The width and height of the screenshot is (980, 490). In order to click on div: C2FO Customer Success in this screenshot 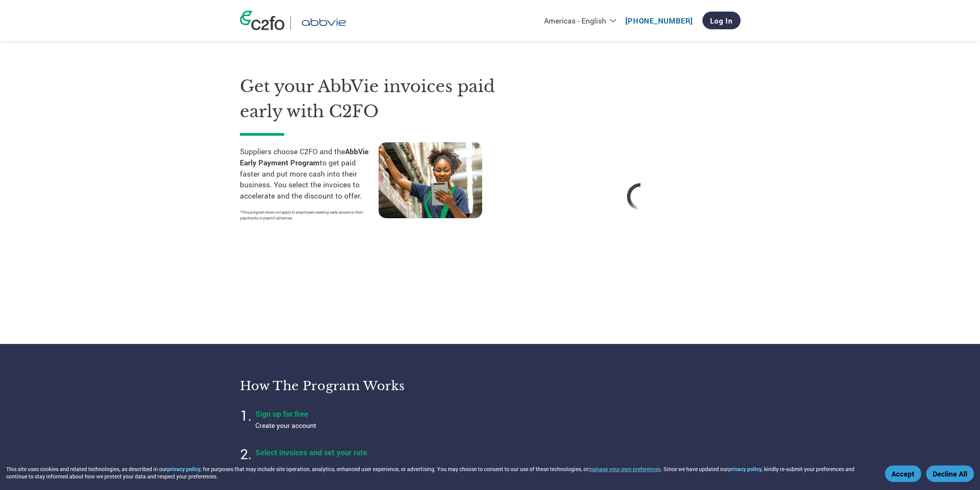, I will do `click(108, 13)`.